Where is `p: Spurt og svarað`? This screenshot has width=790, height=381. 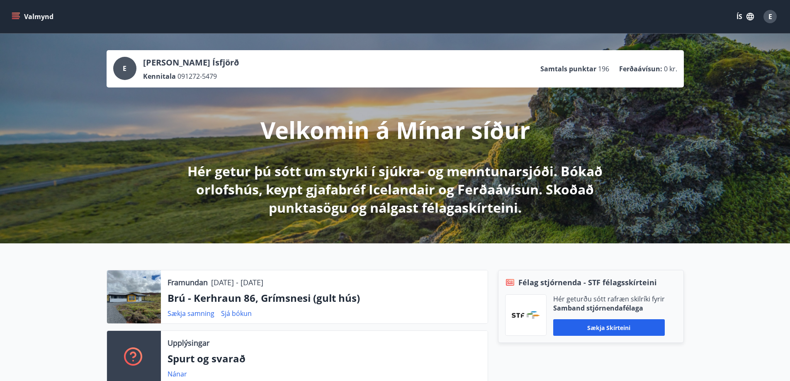
p: Spurt og svarað is located at coordinates (324, 359).